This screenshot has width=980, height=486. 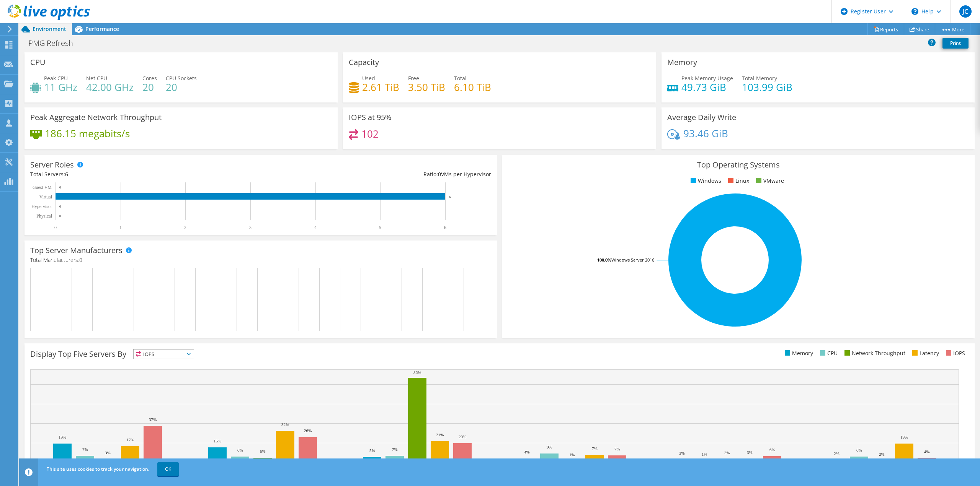 I want to click on svg: \n, so click(x=915, y=12).